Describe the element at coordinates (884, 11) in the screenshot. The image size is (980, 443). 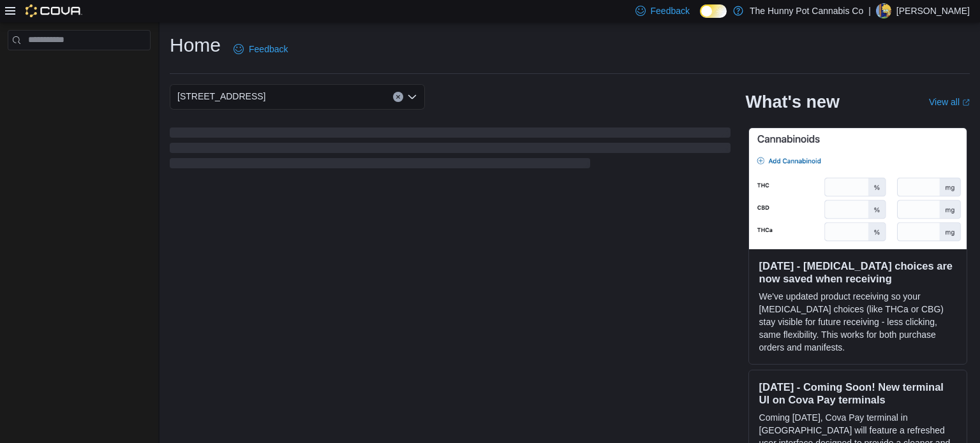
I see `div: Shannon Shute` at that location.